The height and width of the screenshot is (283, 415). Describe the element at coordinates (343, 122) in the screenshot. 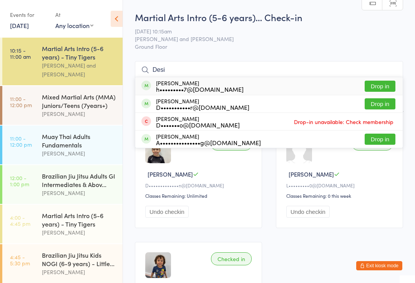

I see `span: Drop-in unavailable: Check membership` at that location.